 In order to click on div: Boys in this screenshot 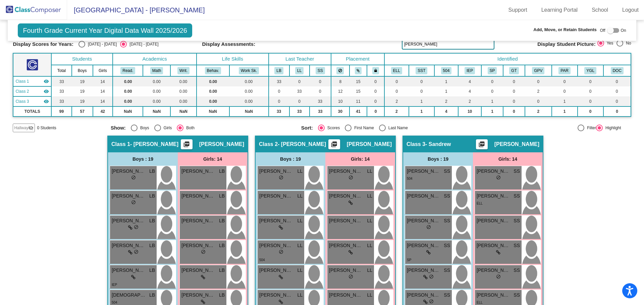, I will do `click(143, 128)`.